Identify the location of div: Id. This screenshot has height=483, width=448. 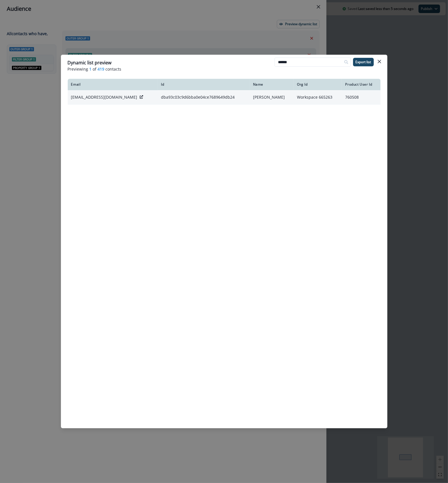
(203, 85).